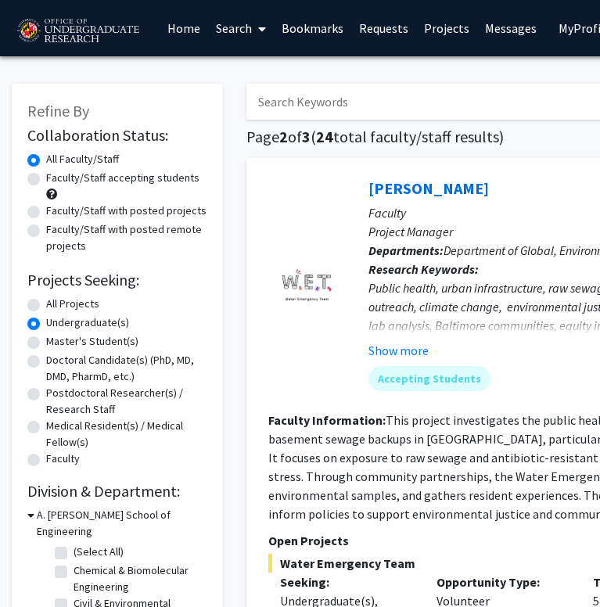  Describe the element at coordinates (306, 136) in the screenshot. I see `span: 3` at that location.